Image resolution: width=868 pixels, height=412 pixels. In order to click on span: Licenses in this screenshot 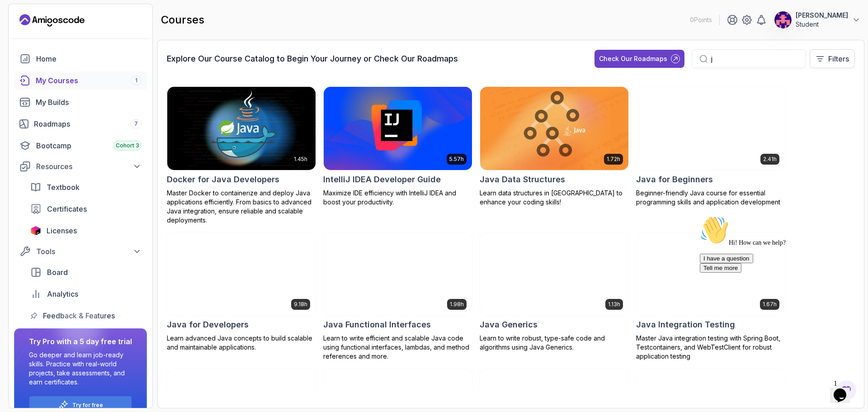, I will do `click(61, 231)`.